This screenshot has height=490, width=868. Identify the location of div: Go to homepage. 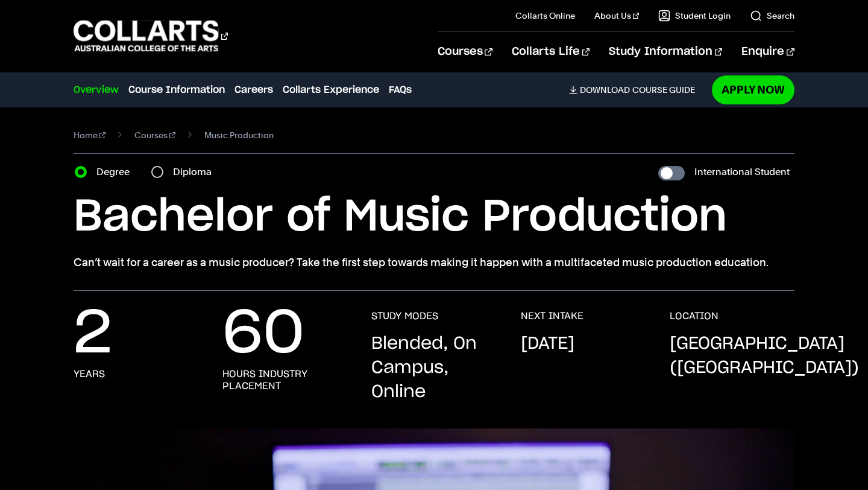
(151, 36).